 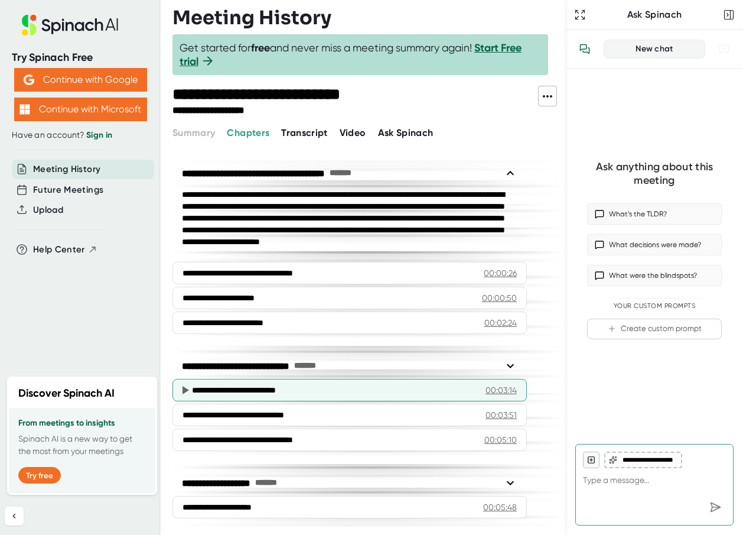 What do you see at coordinates (501, 323) in the screenshot?
I see `div: 00:02:24` at bounding box center [501, 323].